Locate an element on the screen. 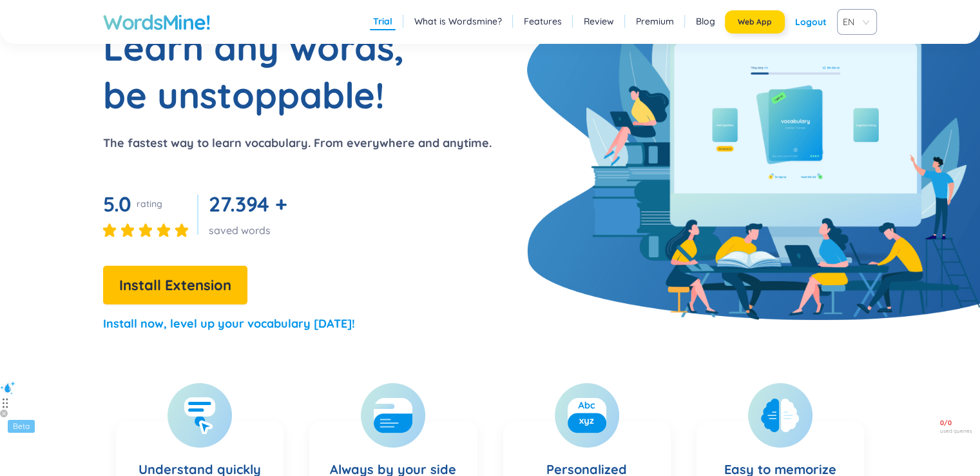 The height and width of the screenshot is (476, 980). a: What is Wordsmine? is located at coordinates (458, 21).